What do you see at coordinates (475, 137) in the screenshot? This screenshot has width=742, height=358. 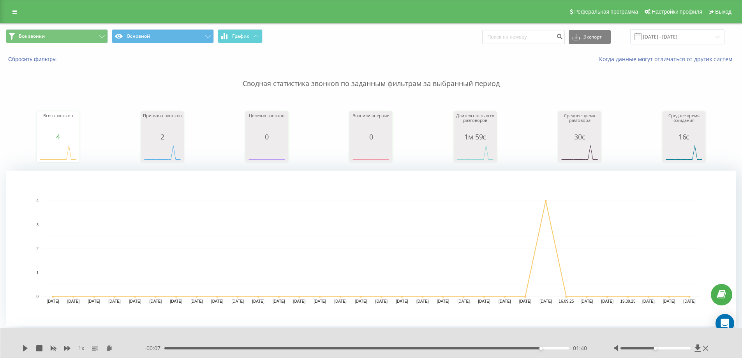 I see `div: 1м 59с` at bounding box center [475, 137].